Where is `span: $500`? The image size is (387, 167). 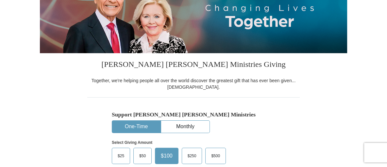
span: $500 is located at coordinates (216, 156).